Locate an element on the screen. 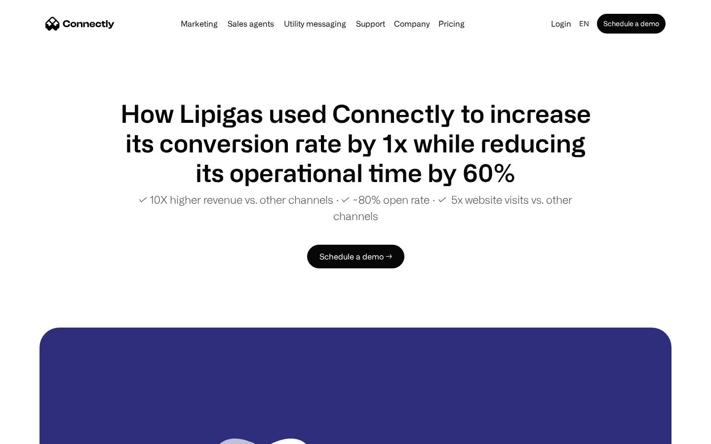  h1: How Lipigas used Connectly to increase its conversion rate by 1x while reducing its operational t... is located at coordinates (355, 143).